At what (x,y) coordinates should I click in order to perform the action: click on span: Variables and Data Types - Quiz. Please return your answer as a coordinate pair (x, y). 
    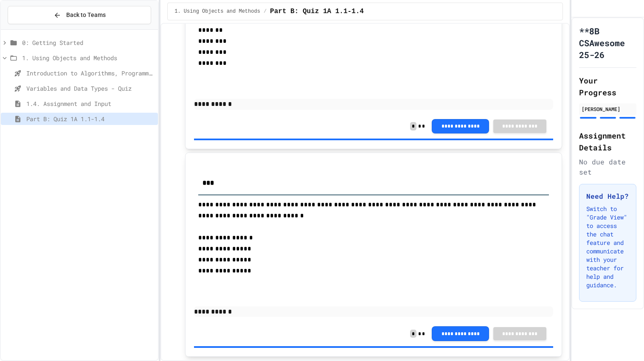
    Looking at the image, I should click on (90, 88).